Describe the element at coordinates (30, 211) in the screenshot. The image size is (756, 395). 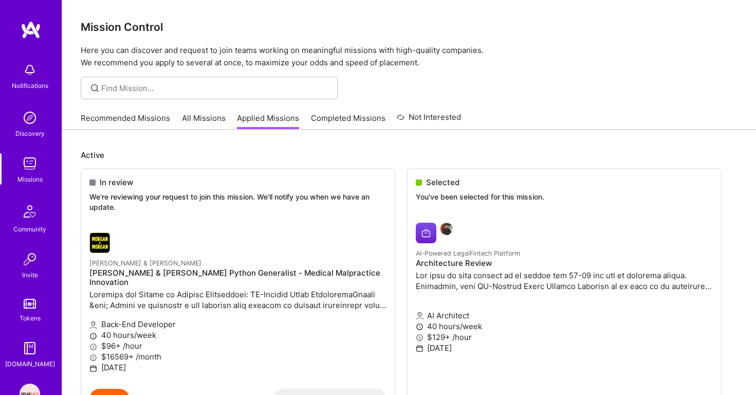
I see `img: Community` at that location.